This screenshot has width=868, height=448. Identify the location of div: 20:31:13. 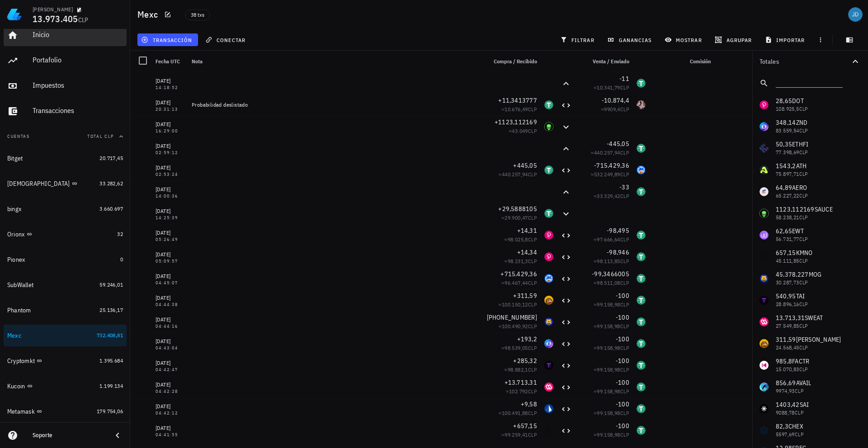
(170, 109).